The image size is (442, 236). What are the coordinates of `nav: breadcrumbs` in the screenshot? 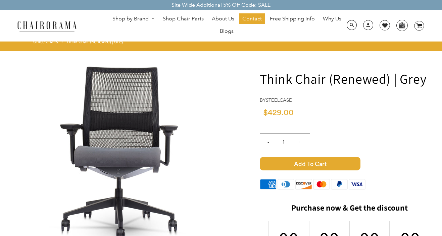 It's located at (79, 43).